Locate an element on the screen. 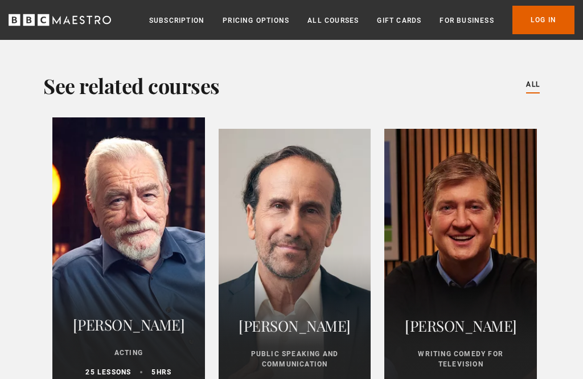 This screenshot has width=583, height=379. a: Gift Cards is located at coordinates (399, 21).